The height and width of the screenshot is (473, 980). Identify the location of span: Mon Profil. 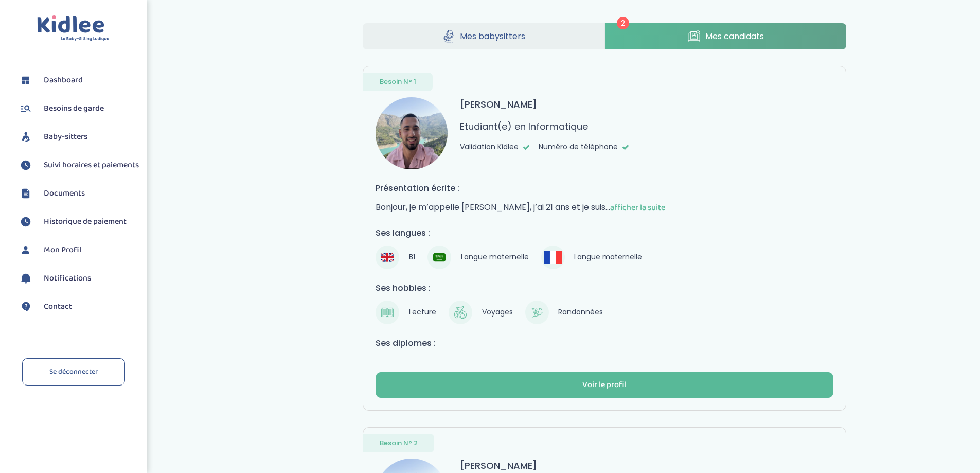
(63, 250).